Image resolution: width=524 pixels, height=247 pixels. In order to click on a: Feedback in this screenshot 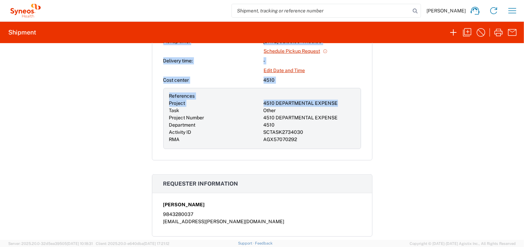, I will do `click(263, 243)`.